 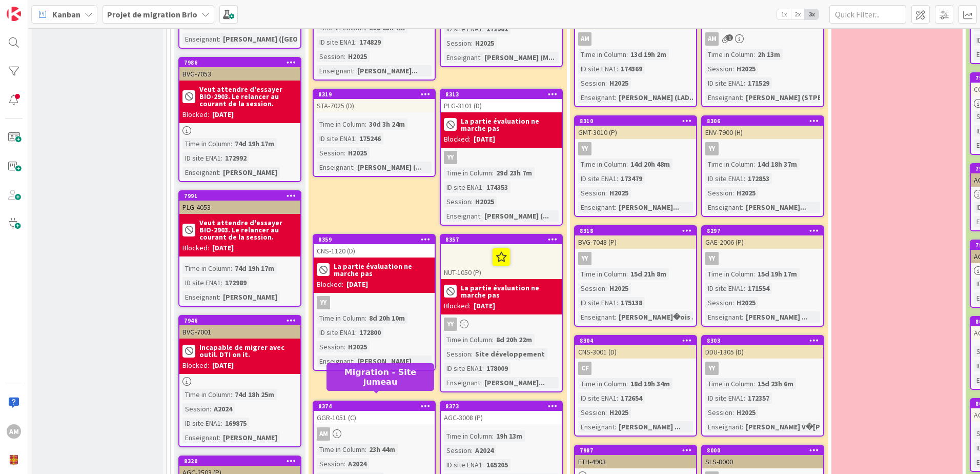 What do you see at coordinates (762, 231) in the screenshot?
I see `div: 8297` at bounding box center [762, 231].